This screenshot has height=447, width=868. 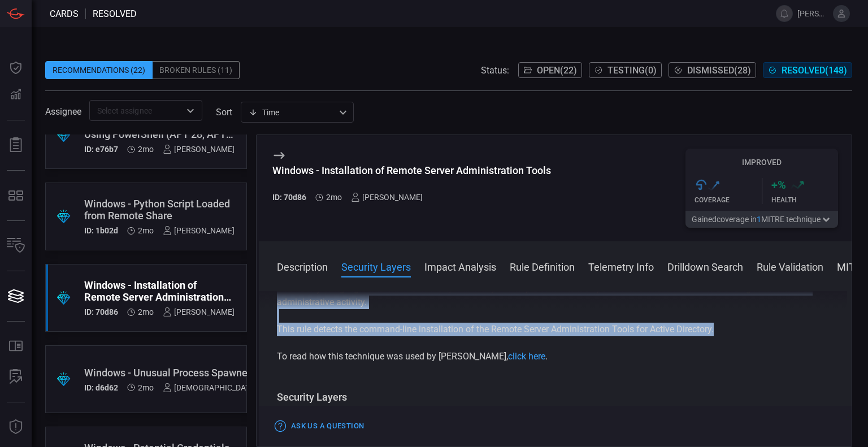 What do you see at coordinates (224, 112) in the screenshot?
I see `label: sort` at bounding box center [224, 112].